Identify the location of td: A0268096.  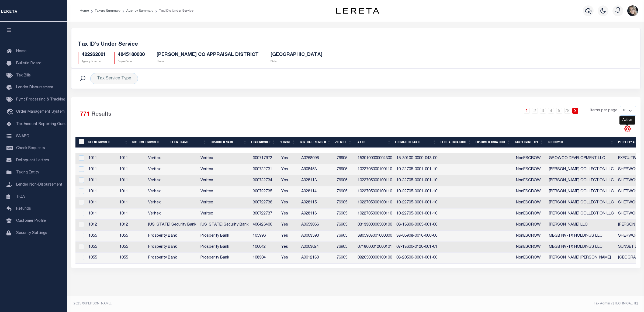
(317, 158).